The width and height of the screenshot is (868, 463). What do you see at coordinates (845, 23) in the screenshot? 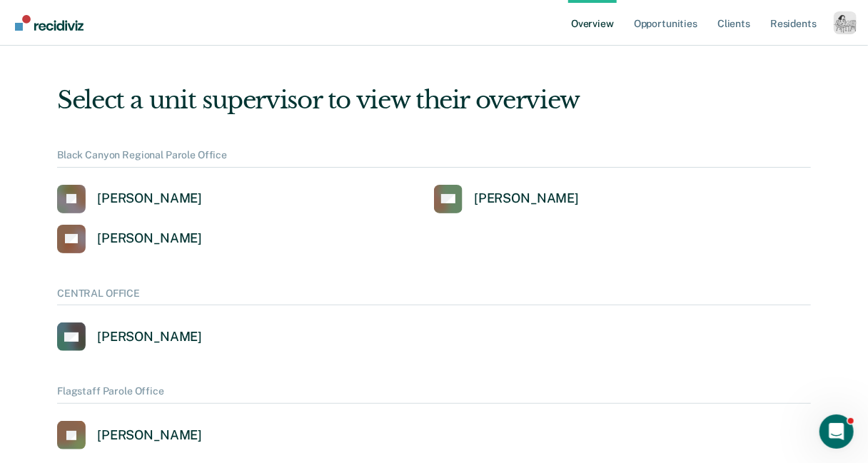
I see `button: Profile dropdown button` at bounding box center [845, 23].